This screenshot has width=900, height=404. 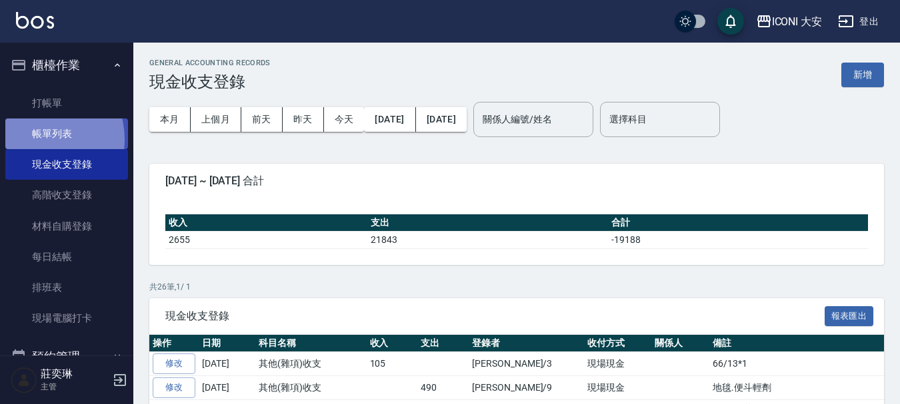 What do you see at coordinates (526, 344) in the screenshot?
I see `th: 登錄者` at bounding box center [526, 344].